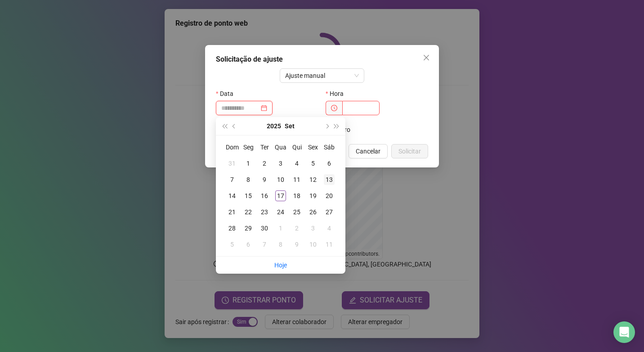 Image resolution: width=644 pixels, height=352 pixels. I want to click on td: 2025-08-31, so click(232, 163).